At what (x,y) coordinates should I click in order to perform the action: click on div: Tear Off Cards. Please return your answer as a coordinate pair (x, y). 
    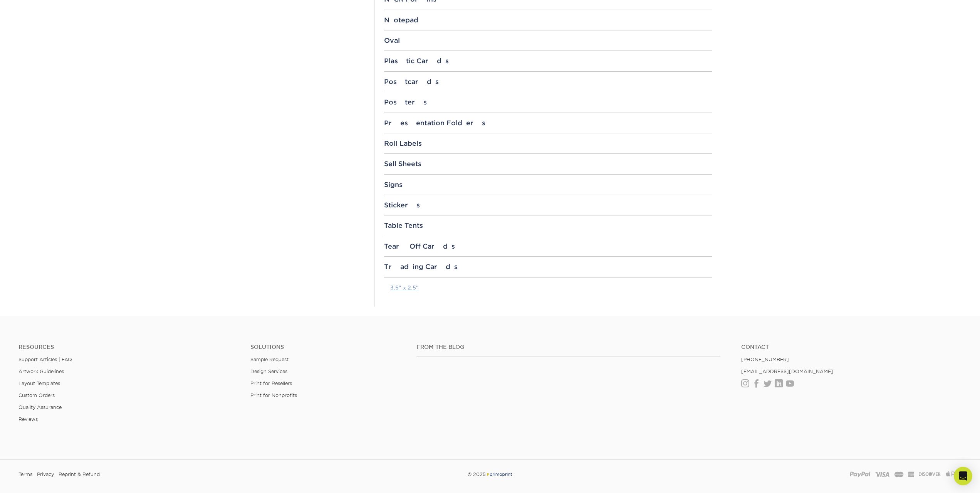
    Looking at the image, I should click on (547, 246).